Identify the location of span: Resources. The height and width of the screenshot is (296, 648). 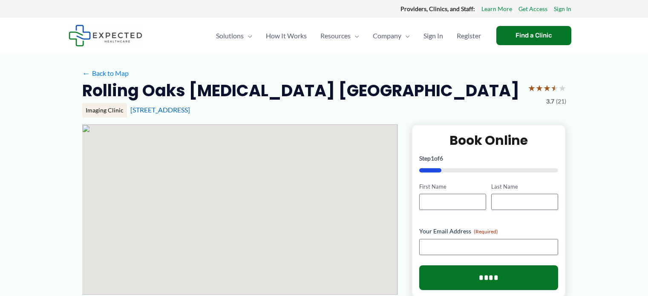
(336, 36).